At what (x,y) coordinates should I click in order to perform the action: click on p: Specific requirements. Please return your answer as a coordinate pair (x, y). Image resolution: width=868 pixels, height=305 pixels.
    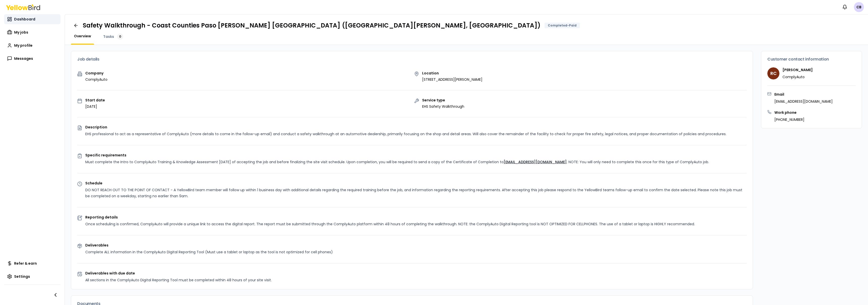
    Looking at the image, I should click on (415, 155).